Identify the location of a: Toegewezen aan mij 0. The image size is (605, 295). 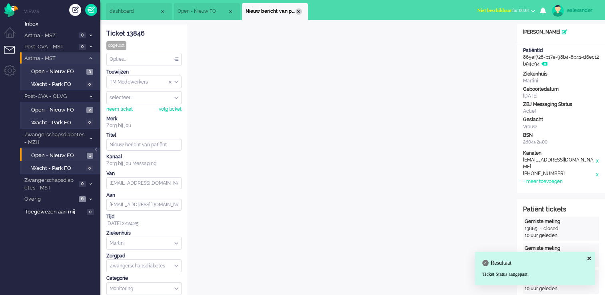
(62, 212).